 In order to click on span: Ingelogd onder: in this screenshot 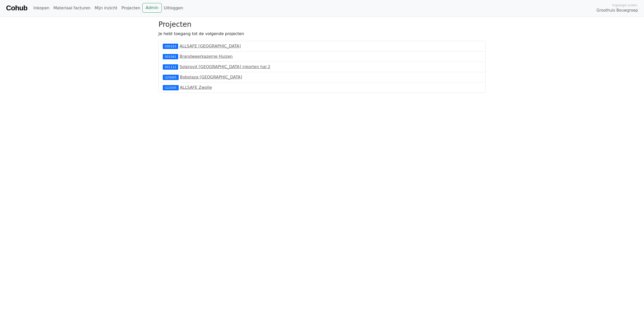, I will do `click(625, 5)`.